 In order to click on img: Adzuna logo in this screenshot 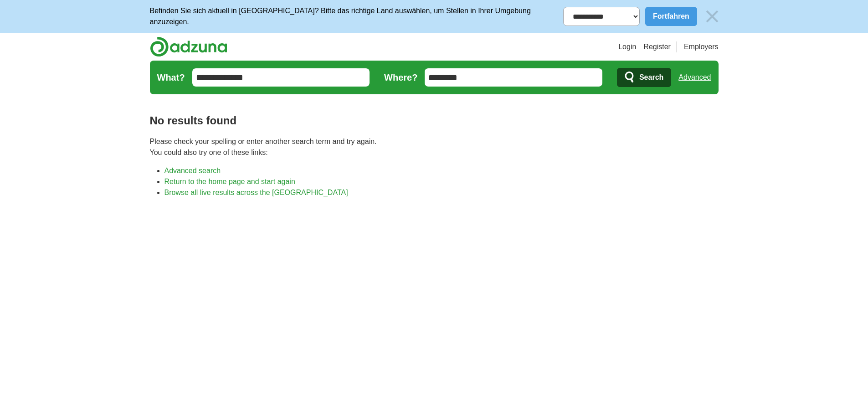, I will do `click(188, 46)`.